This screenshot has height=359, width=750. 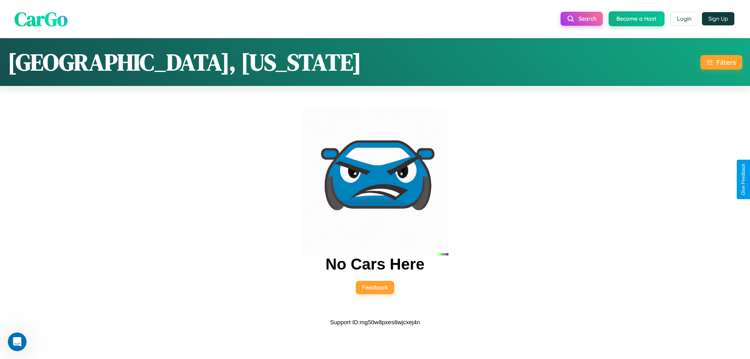 What do you see at coordinates (375, 322) in the screenshot?
I see `p: Support ID: mg50w8pxes8wjcxej4n` at bounding box center [375, 322].